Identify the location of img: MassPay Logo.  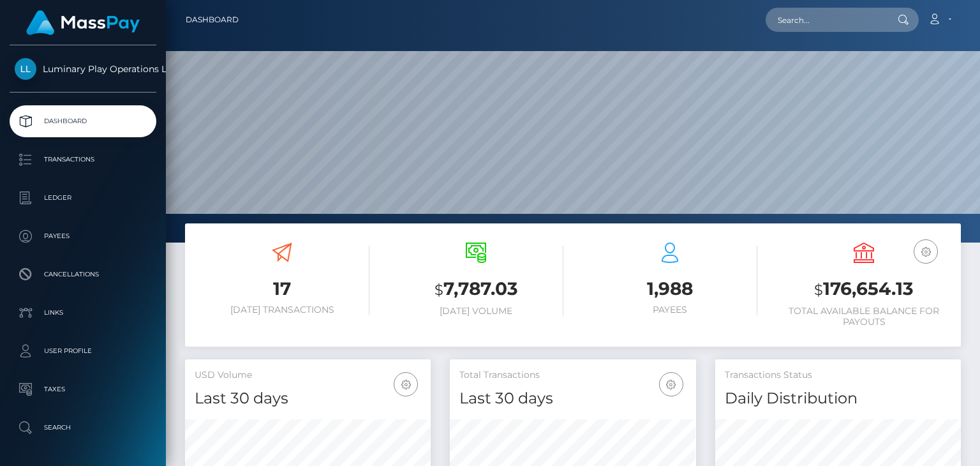
(83, 23).